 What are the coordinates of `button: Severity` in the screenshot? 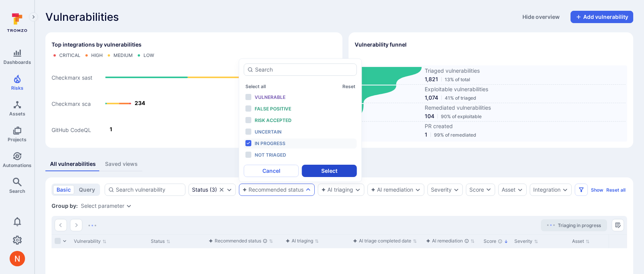 It's located at (441, 190).